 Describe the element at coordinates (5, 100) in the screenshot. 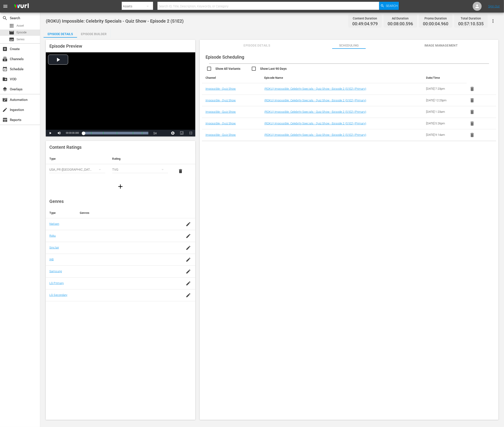

I see `span: Automation` at that location.